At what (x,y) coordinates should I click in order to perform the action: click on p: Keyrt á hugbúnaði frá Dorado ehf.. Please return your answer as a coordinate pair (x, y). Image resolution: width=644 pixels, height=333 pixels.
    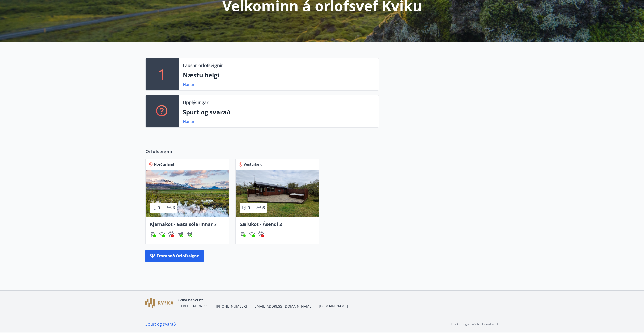
    Looking at the image, I should click on (474, 324).